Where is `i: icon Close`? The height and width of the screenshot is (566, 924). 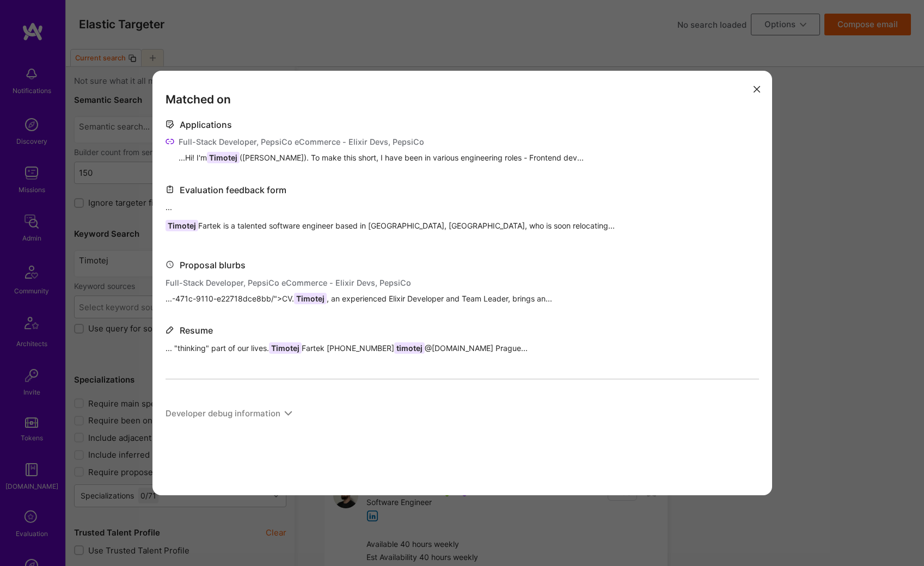
i: icon Close is located at coordinates (757, 89).